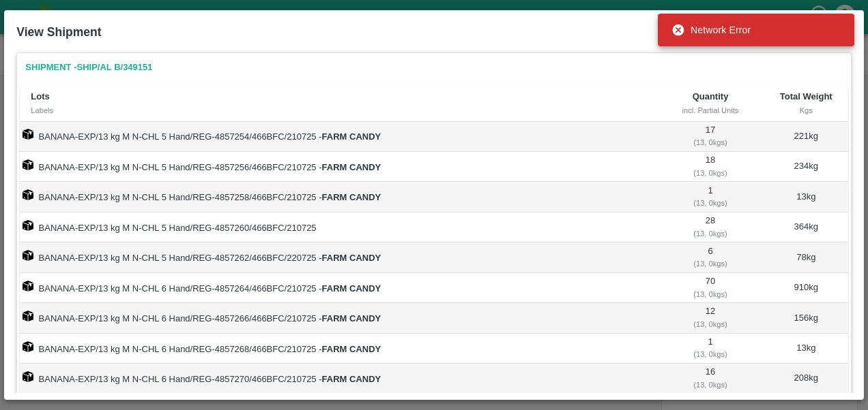  What do you see at coordinates (710, 228) in the screenshot?
I see `td: 28` at bounding box center [710, 228].